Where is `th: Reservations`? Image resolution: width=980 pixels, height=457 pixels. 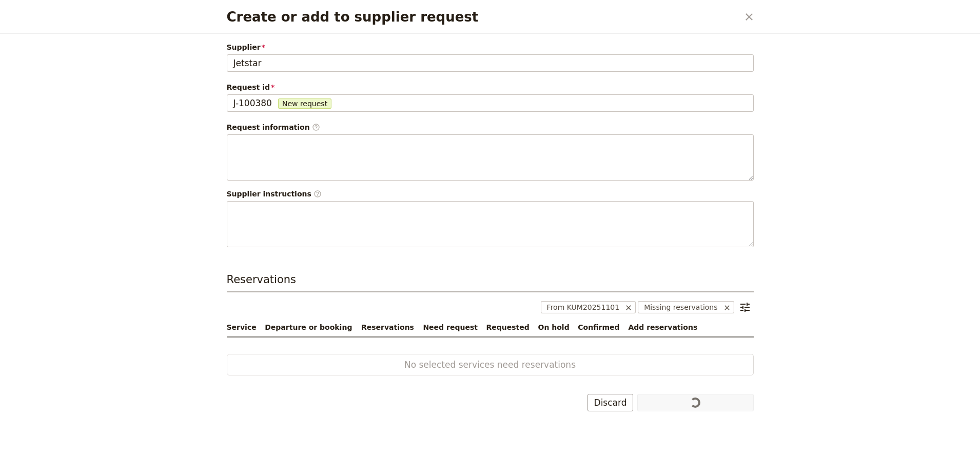 th: Reservations is located at coordinates (388, 327).